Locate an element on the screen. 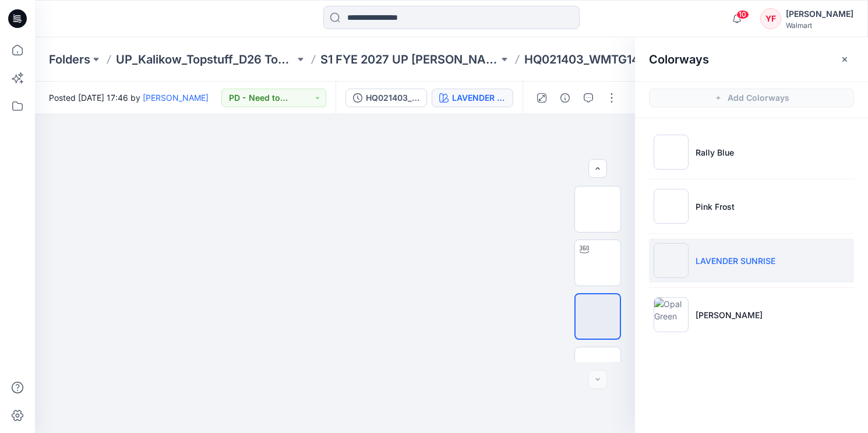  span: 10 is located at coordinates (742, 15).